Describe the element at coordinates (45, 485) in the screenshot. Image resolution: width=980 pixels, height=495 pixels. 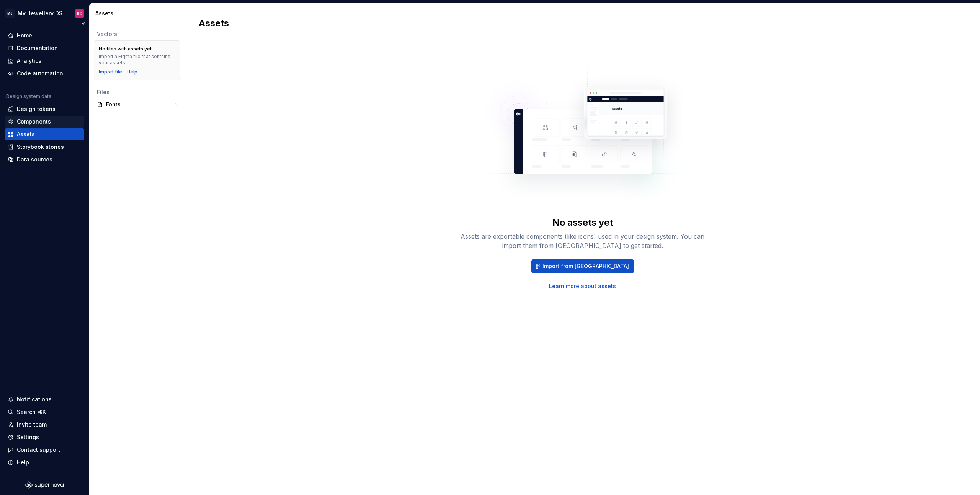
I see `a: Supernova Logo` at that location.